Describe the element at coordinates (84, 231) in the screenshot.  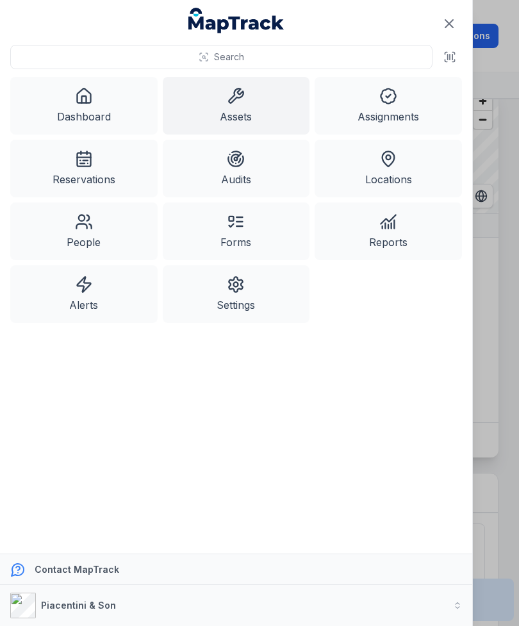
I see `a: People` at that location.